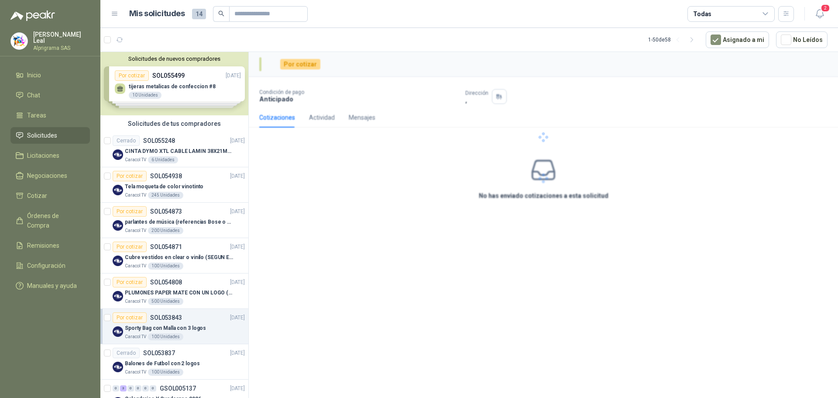  Describe the element at coordinates (33, 16) in the screenshot. I see `img: Logo peakr` at that location.